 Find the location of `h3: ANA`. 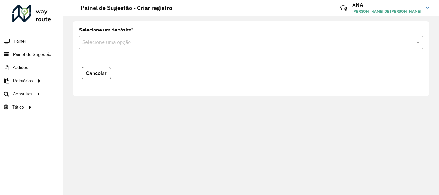

h3: ANA is located at coordinates (387, 5).